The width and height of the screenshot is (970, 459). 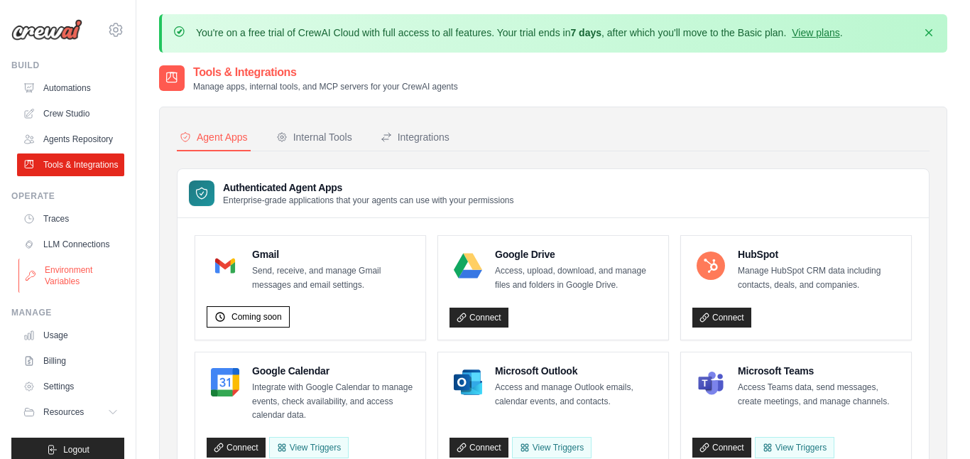 What do you see at coordinates (70, 114) in the screenshot?
I see `a: Crew Studio` at bounding box center [70, 114].